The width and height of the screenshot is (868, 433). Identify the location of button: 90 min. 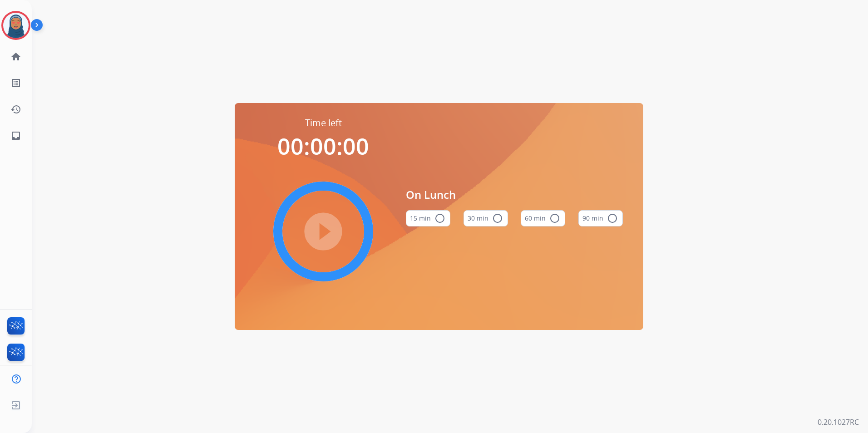
(600, 218).